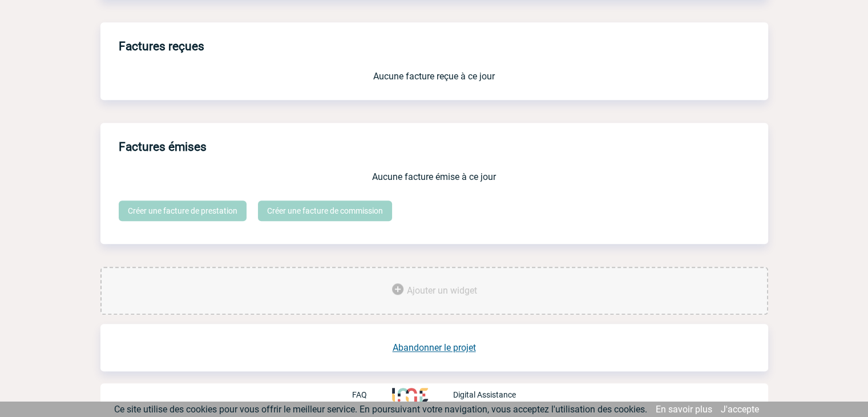 The width and height of the screenshot is (868, 417). I want to click on a: J'accepte, so click(739, 409).